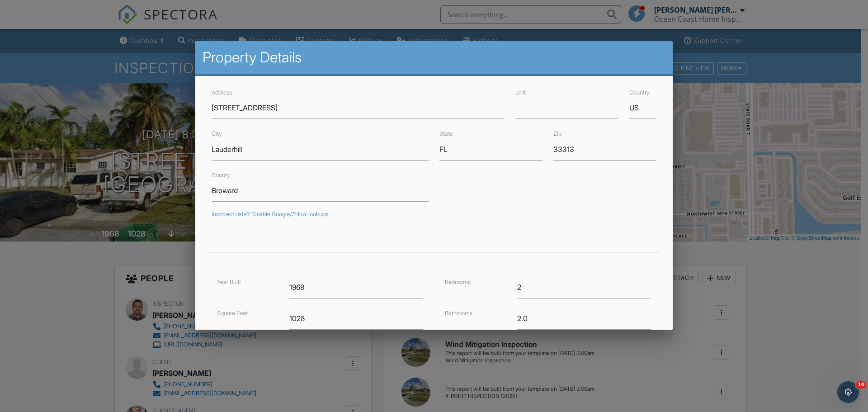  What do you see at coordinates (221, 175) in the screenshot?
I see `label: County` at bounding box center [221, 175].